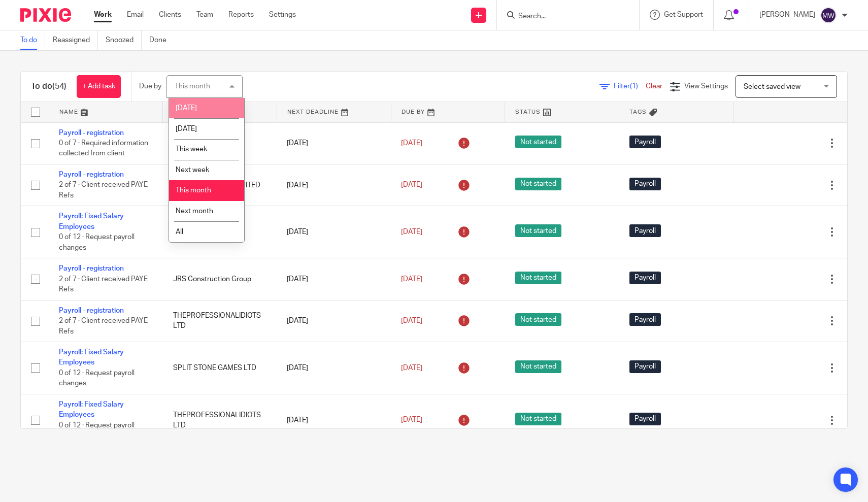  Describe the element at coordinates (124, 40) in the screenshot. I see `a: Snoozed` at that location.